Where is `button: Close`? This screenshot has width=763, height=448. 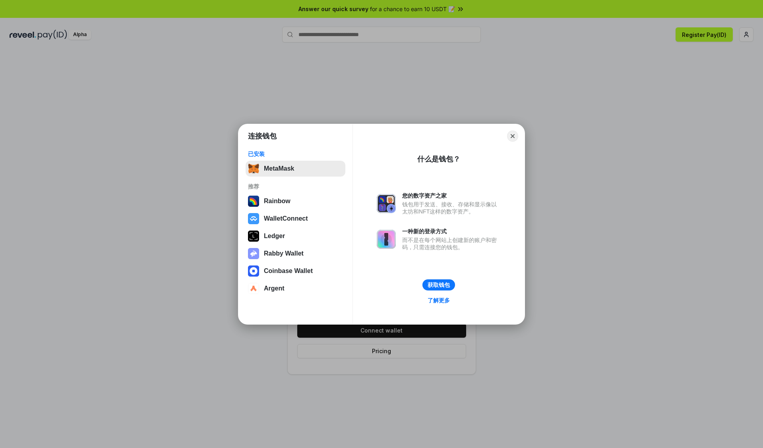 button: Close is located at coordinates (512, 136).